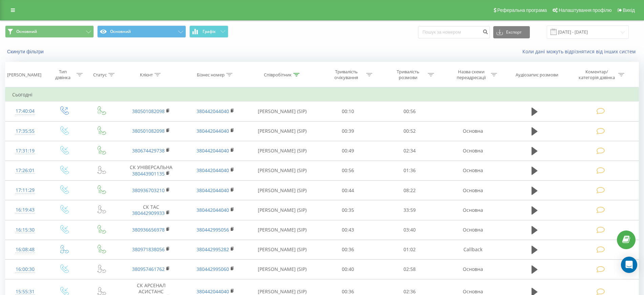 Image resolution: width=644 pixels, height=295 pixels. Describe the element at coordinates (348, 190) in the screenshot. I see `td: 00:44` at that location.